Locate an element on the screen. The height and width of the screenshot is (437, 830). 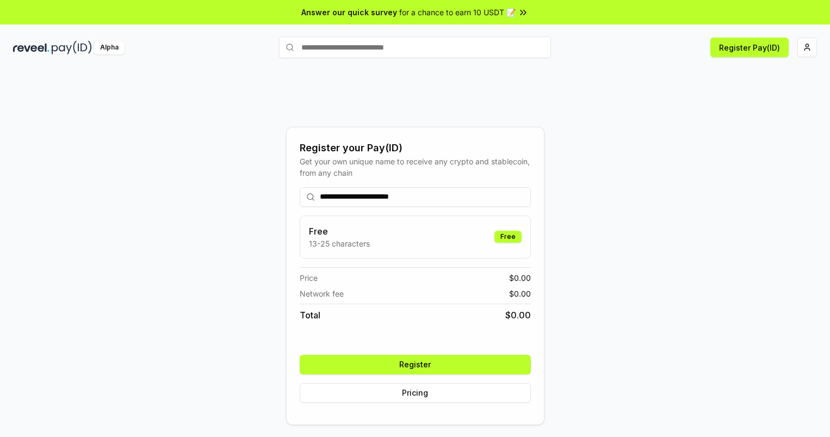
h3: Free is located at coordinates (339, 231).